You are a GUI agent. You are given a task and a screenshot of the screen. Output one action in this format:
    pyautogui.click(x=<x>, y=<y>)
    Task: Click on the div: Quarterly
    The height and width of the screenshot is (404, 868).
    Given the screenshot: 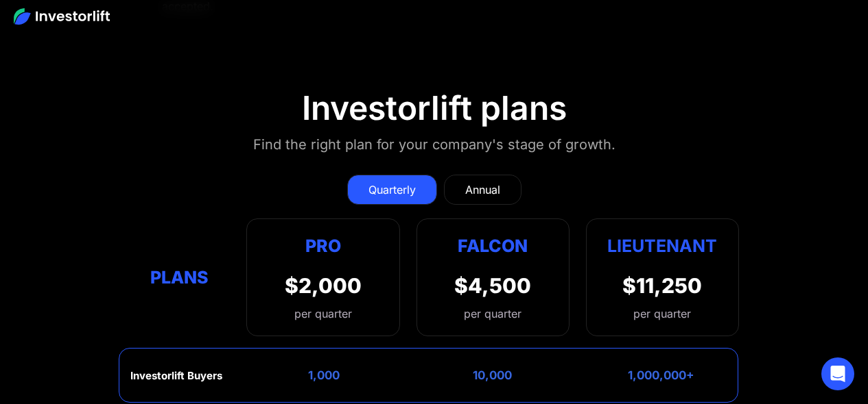 What is the action you would take?
    pyautogui.click(x=392, y=189)
    